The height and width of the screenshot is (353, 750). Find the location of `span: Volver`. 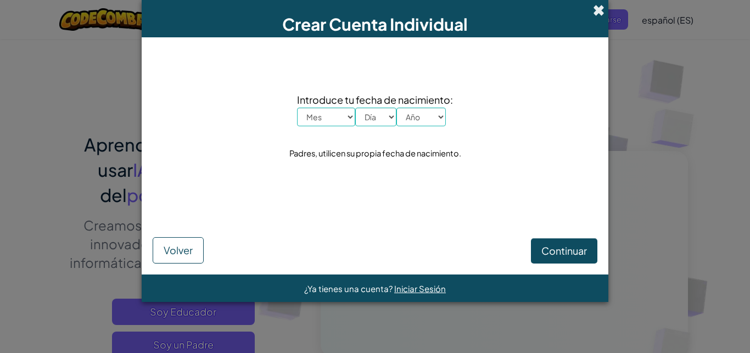

span: Volver is located at coordinates (178, 250).